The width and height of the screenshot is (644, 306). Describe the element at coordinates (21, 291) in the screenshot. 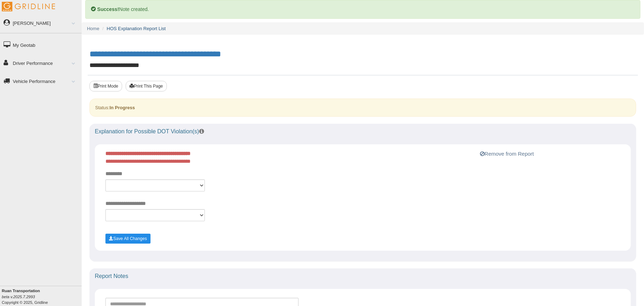

I see `b: Ruan Transportation` at that location.